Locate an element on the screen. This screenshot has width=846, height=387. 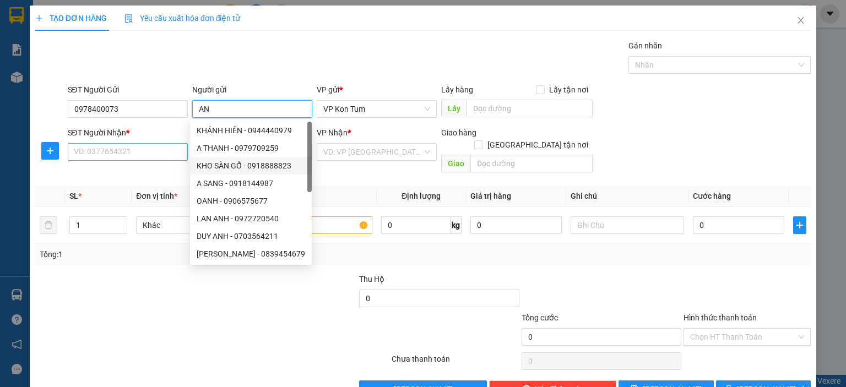
button: Close is located at coordinates (801, 21).